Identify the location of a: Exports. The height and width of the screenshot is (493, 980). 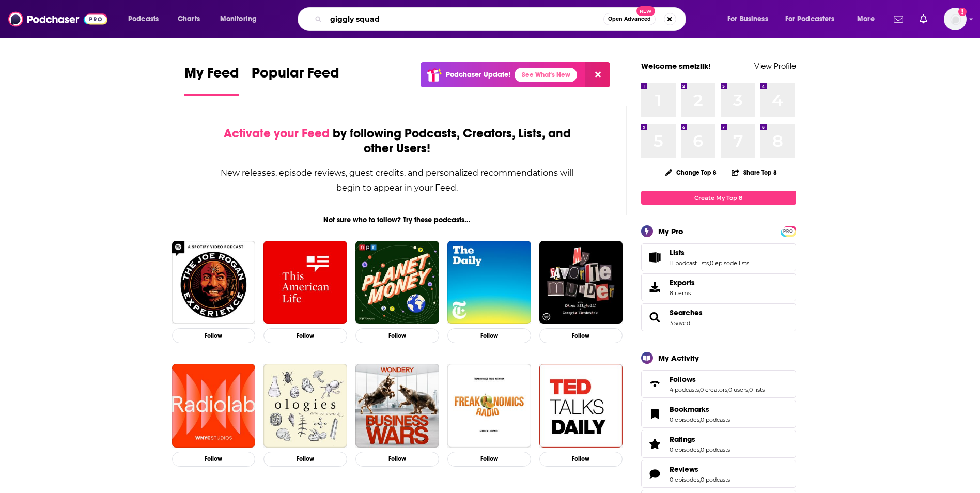
(718, 287).